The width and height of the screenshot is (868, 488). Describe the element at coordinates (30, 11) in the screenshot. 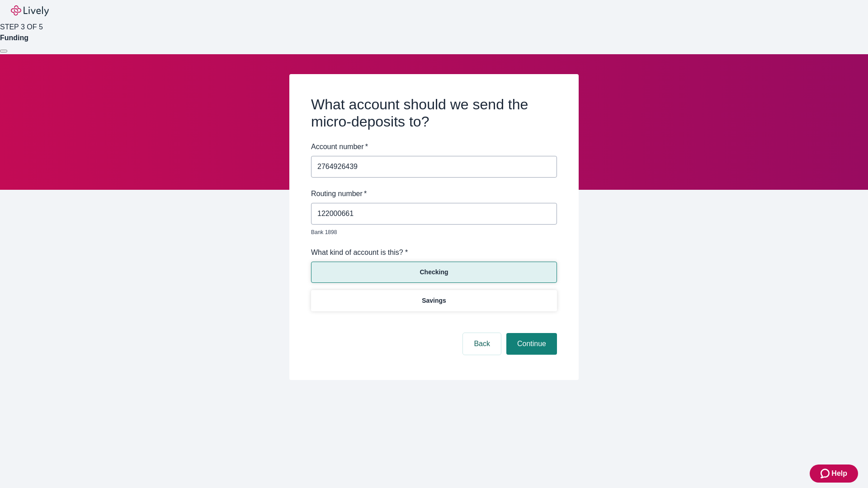

I see `img: Lively` at that location.